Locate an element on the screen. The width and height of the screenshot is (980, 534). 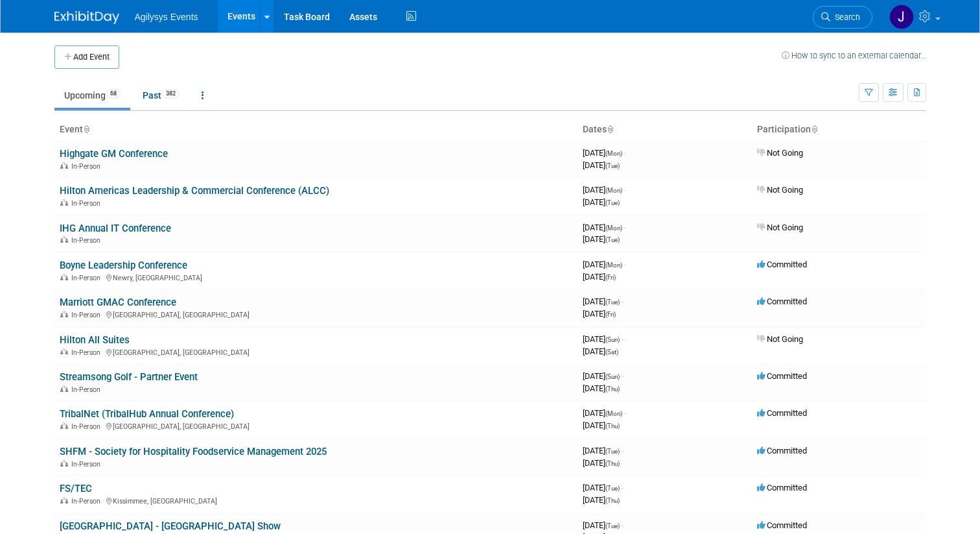
a: Upcoming68 is located at coordinates (92, 95).